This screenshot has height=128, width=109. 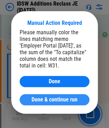 I want to click on button: Done, so click(x=54, y=81).